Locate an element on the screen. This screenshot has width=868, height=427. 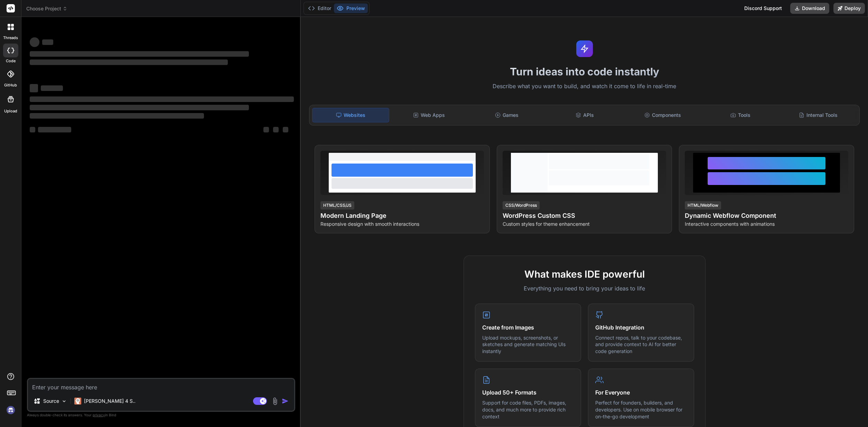
p: Support for code files, PDFs, images, docs, and much more to provide rich context is located at coordinates (528, 410).